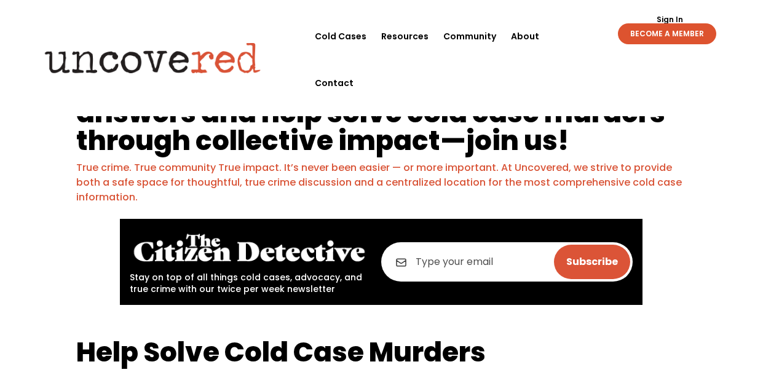  I want to click on a: BECOME A MEMBER, so click(668, 34).